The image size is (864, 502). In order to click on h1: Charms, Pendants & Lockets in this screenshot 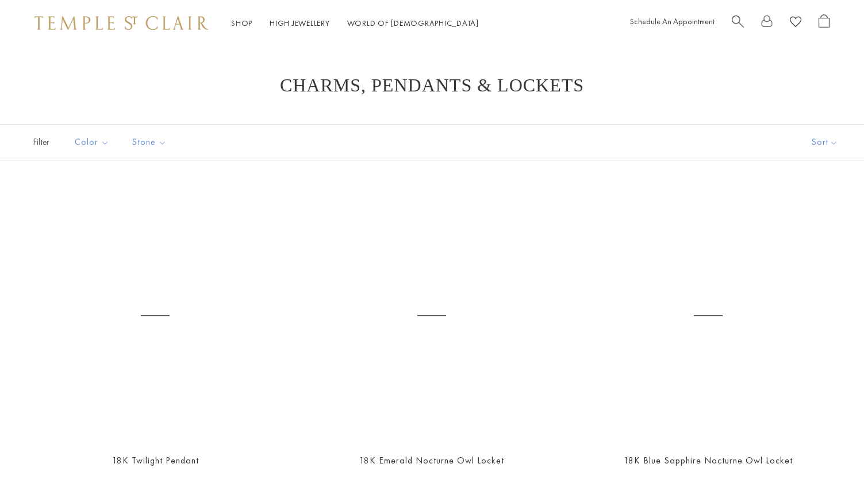, I will do `click(432, 85)`.